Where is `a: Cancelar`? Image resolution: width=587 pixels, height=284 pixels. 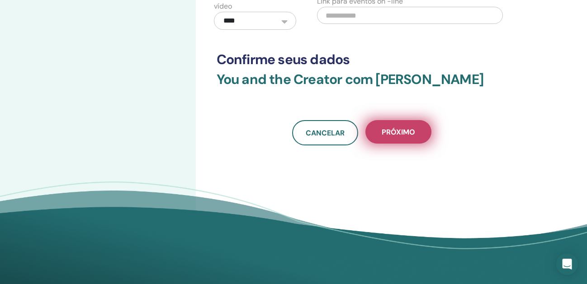
a: Cancelar is located at coordinates (325, 133).